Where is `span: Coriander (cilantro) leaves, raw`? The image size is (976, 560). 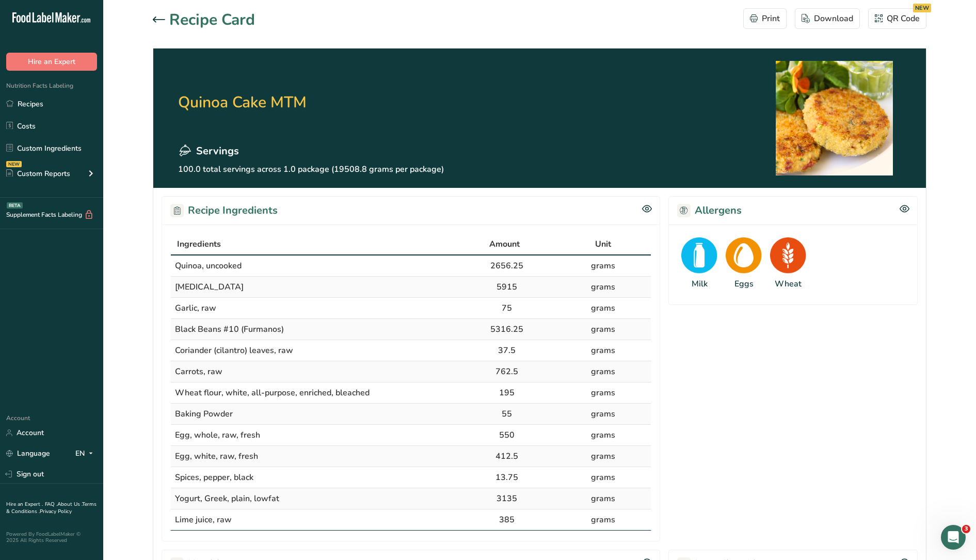 span: Coriander (cilantro) leaves, raw is located at coordinates (234, 350).